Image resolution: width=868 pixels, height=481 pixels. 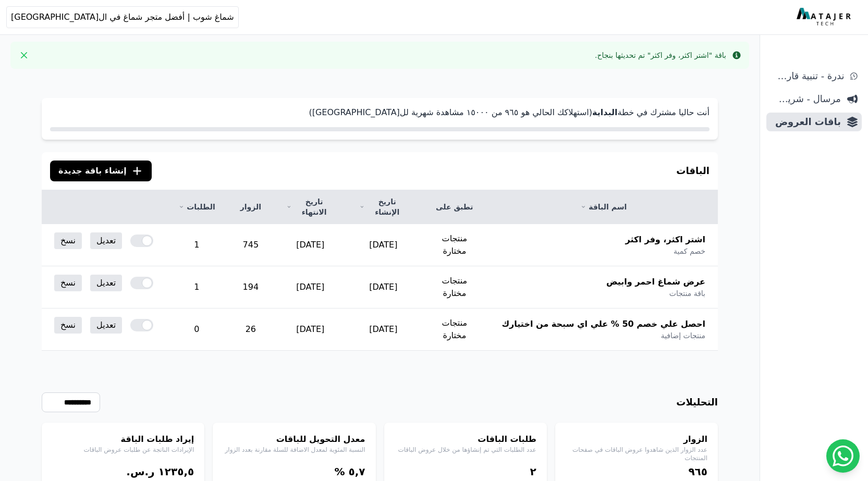 What do you see at coordinates (356, 472) in the screenshot?
I see `bdi: ٥,٧` at bounding box center [356, 472].